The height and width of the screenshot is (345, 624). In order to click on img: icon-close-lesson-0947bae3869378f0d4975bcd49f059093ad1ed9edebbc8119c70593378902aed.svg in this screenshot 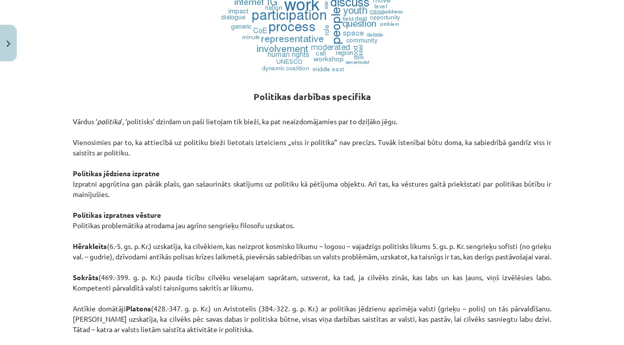, I will do `click(8, 44)`.